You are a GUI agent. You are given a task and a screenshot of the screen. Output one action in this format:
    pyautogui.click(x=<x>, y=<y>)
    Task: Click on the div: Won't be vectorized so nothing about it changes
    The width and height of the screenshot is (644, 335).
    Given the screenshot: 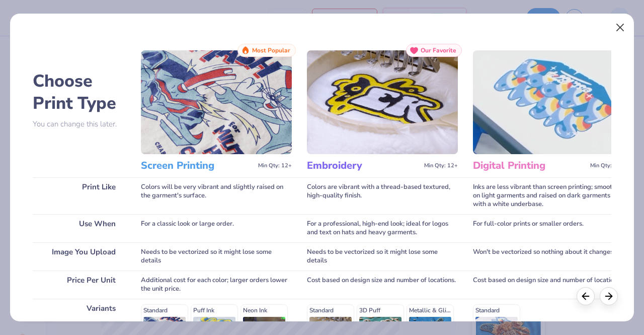 What is the action you would take?
    pyautogui.click(x=548, y=257)
    